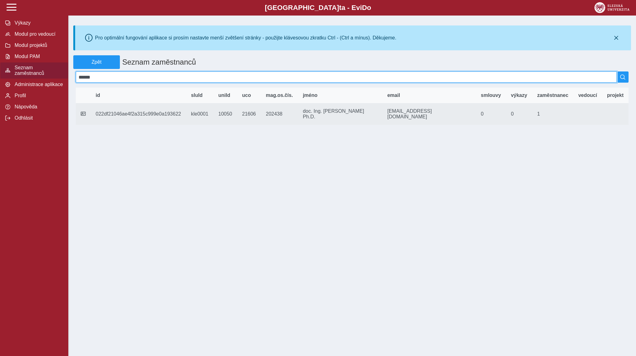 Image resolution: width=636 pixels, height=356 pixels. What do you see at coordinates (38, 57) in the screenshot?
I see `span: Modul PAM` at bounding box center [38, 57].